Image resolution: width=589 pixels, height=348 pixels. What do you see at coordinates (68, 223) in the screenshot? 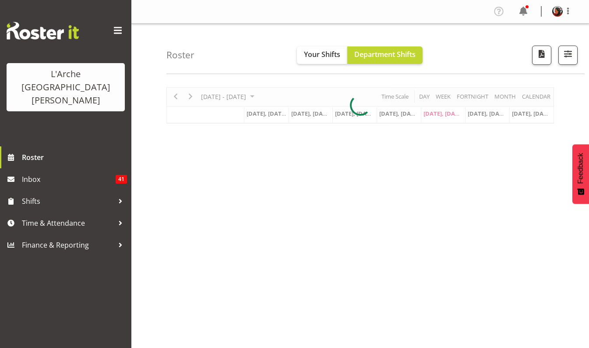
I see `span: Time & Attendance` at bounding box center [68, 223].